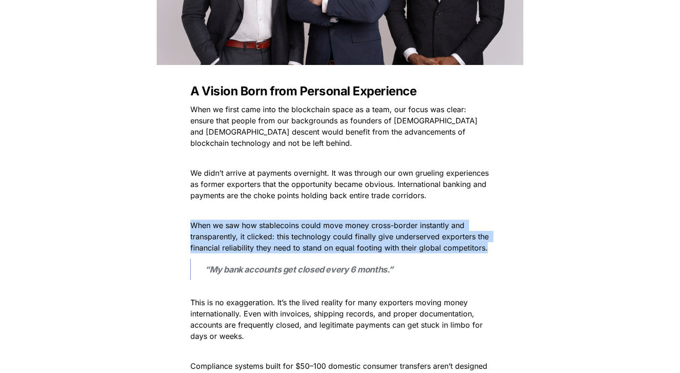  Describe the element at coordinates (299, 269) in the screenshot. I see `strong: “My bank accounts get closed every 6 months.”` at that location.